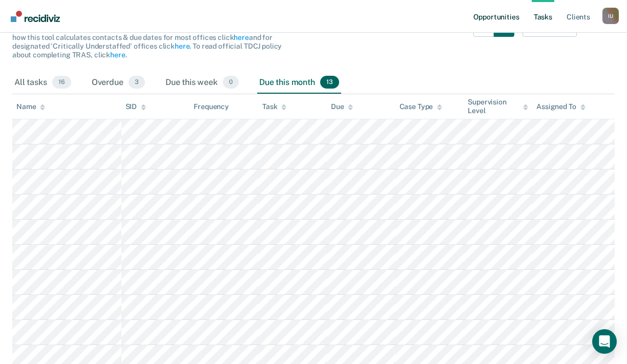 The height and width of the screenshot is (364, 627). Describe the element at coordinates (31, 107) in the screenshot. I see `div: Name` at that location.